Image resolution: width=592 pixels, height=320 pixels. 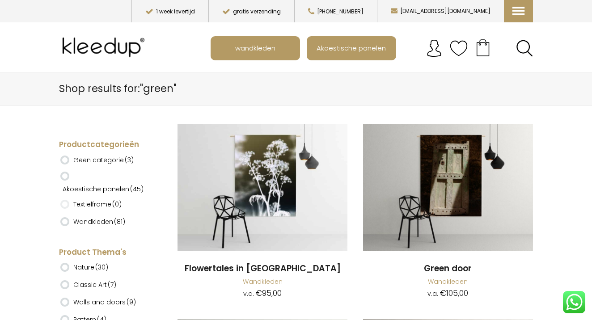 I want to click on span: "green", so click(x=158, y=89).